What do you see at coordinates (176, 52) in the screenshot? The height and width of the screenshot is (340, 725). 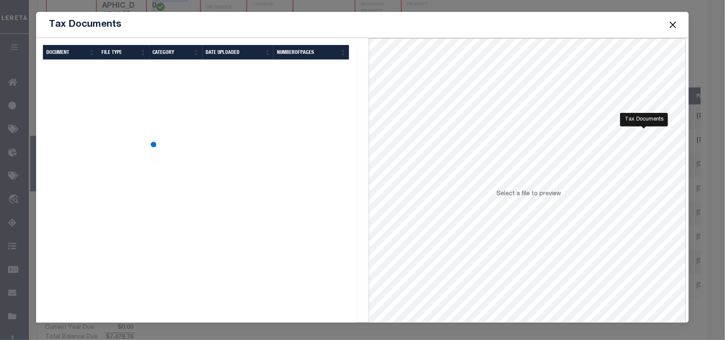 I see `th: CATEGORY` at bounding box center [176, 52].